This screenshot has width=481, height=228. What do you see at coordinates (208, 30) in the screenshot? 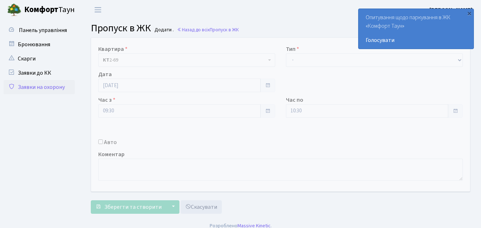
I see `a: Назад до всіхПропуск в ЖК` at bounding box center [208, 30].